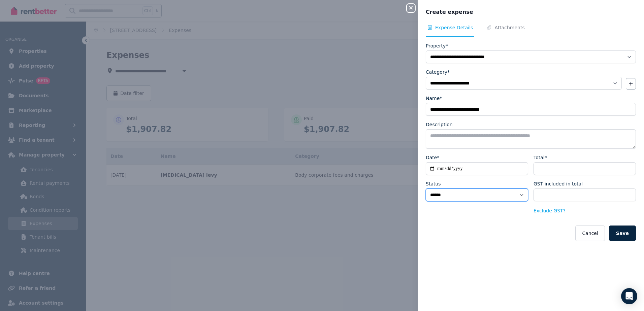  Describe the element at coordinates (433, 184) in the screenshot. I see `label: Status` at that location.